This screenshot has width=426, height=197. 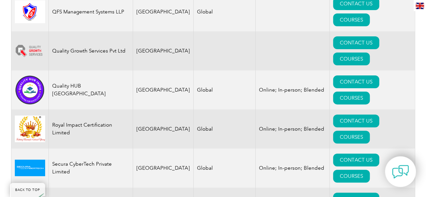 What do you see at coordinates (91, 168) in the screenshot?
I see `td: Secura CyberTech Private Limited` at bounding box center [91, 168].